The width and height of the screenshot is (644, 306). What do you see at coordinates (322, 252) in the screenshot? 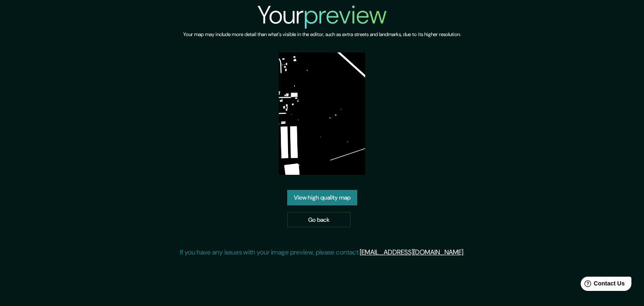
I see `p: If you have any issues with your image preview, please contact .` at bounding box center [322, 252].